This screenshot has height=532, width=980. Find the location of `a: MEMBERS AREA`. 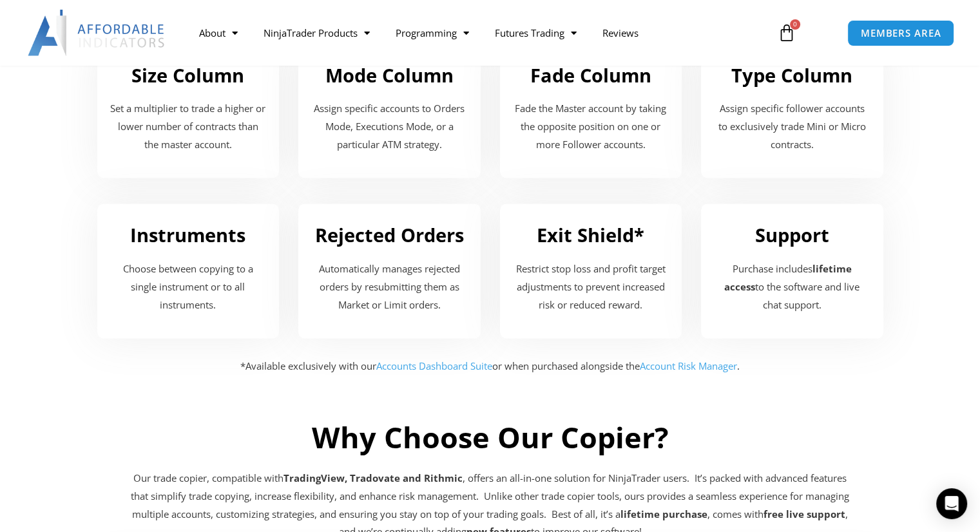

a: MEMBERS AREA is located at coordinates (901, 33).